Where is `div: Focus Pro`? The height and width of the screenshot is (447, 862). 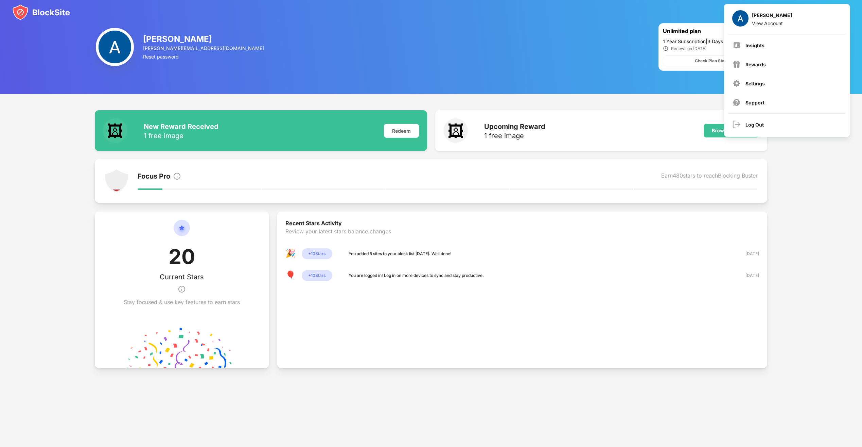
div: Focus Pro is located at coordinates (154, 177).